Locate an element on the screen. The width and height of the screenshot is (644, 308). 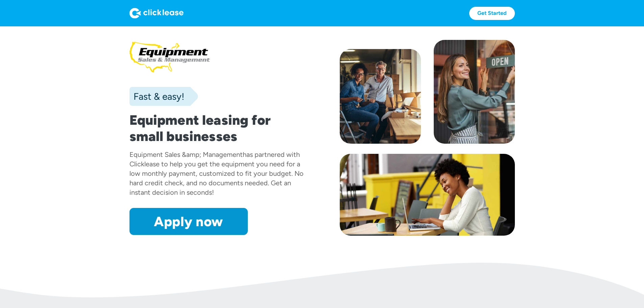
div: Equipment Sales &amp; Management is located at coordinates (186, 155).